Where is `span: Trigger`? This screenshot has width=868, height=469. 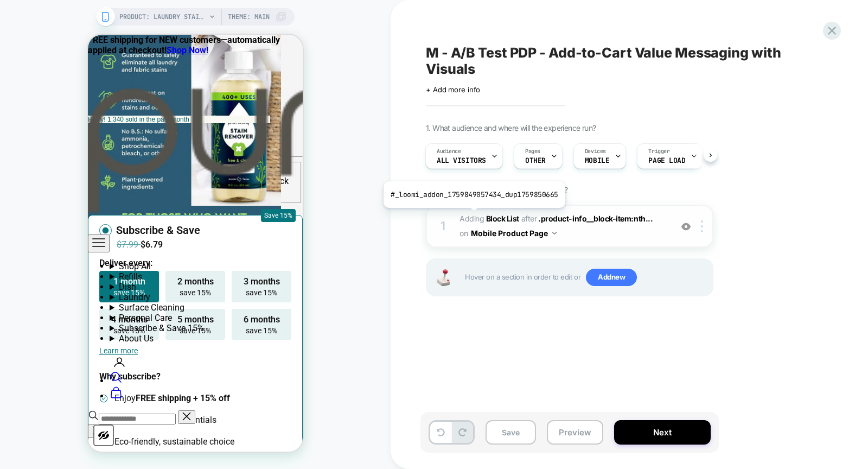 span: Trigger is located at coordinates (659, 151).